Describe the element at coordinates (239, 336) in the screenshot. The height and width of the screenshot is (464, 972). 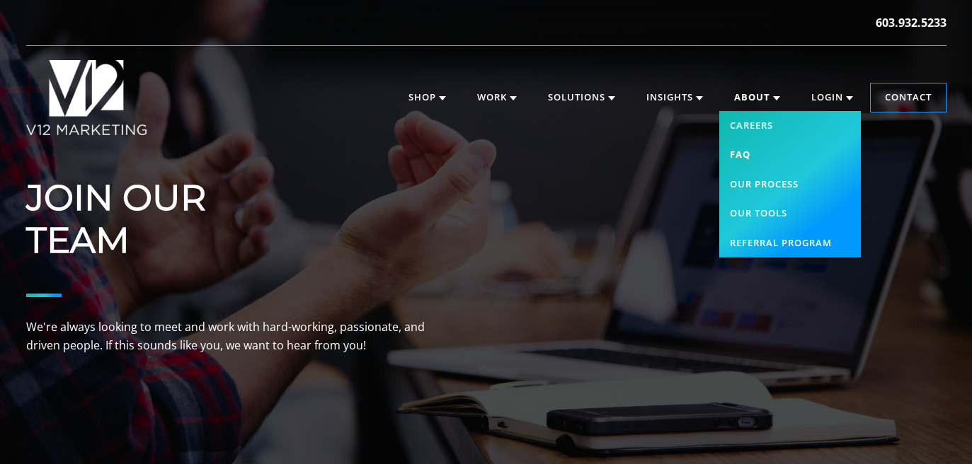
I see `p: We're always looking to meet and work with hard-working, passionate, and driven people. If this s...` at that location.